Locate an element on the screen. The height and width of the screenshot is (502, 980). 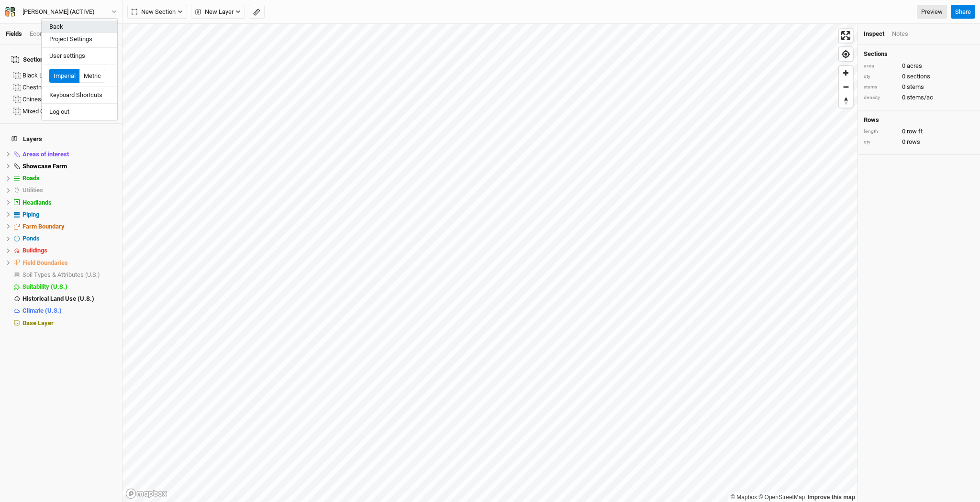
button: Project Settings is located at coordinates (79, 40).